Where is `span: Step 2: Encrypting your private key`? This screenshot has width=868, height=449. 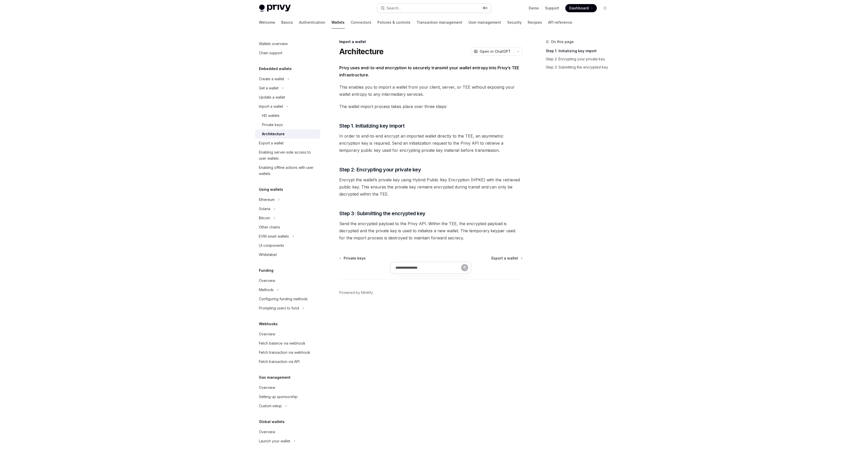
span: Step 2: Encrypting your private key is located at coordinates (380, 169).